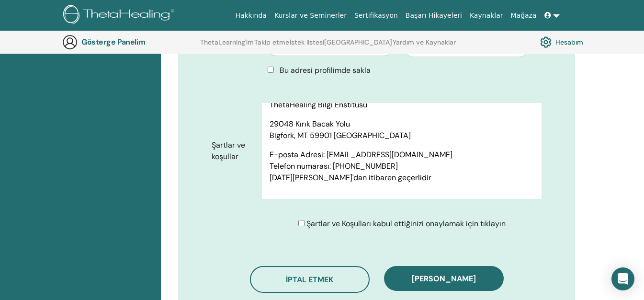 This screenshot has width=644, height=300. What do you see at coordinates (307, 46) in the screenshot?
I see `a: İstek listesi` at bounding box center [307, 46].